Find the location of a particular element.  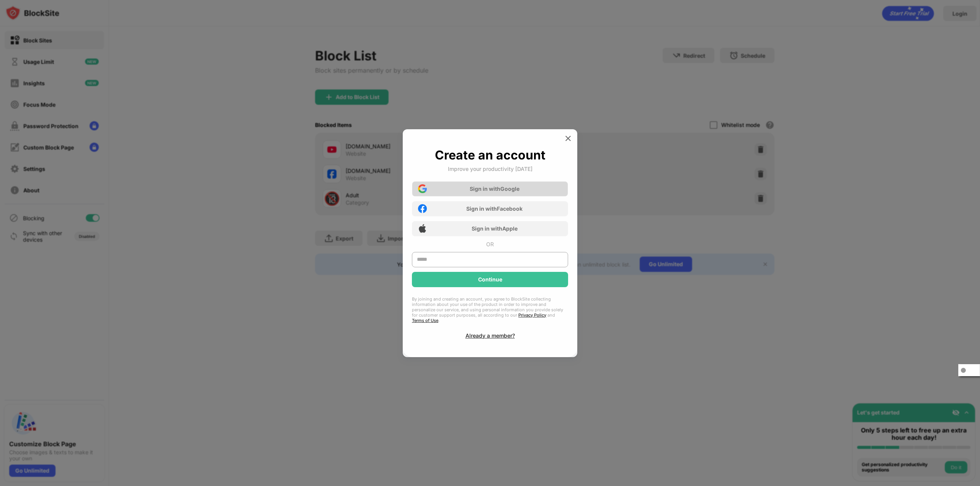

a: Terms of Use is located at coordinates (425, 320).